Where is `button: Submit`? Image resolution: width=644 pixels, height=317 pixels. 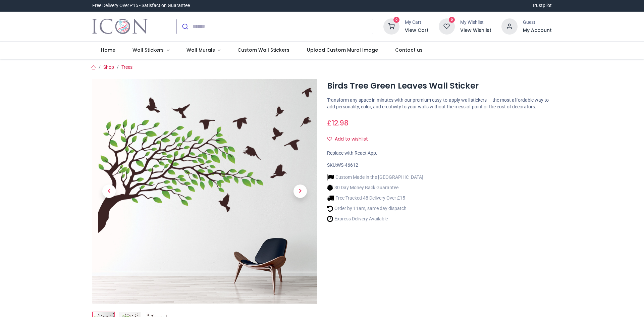
button: Submit is located at coordinates (185, 26).